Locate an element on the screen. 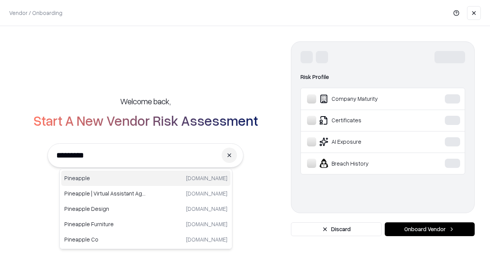 Image resolution: width=490 pixels, height=276 pixels. button: Onboard Vendor is located at coordinates (429, 229).